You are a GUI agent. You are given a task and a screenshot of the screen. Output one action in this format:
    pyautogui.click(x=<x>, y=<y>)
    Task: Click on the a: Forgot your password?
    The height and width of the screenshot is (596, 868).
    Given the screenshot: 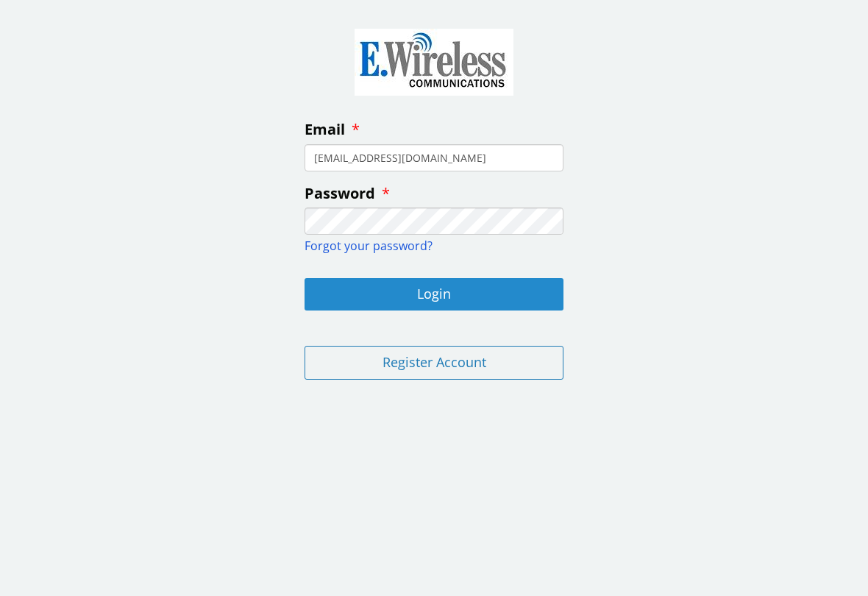 What is the action you would take?
    pyautogui.click(x=368, y=246)
    